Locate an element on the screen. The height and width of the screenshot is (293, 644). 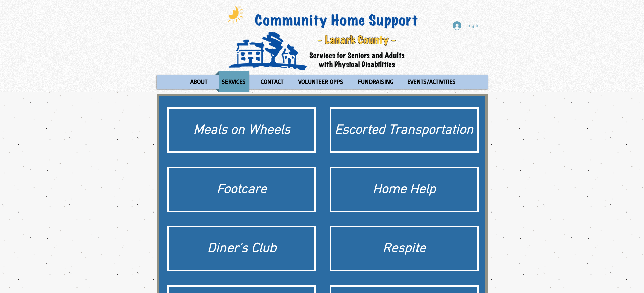
a: FUNDRAISING is located at coordinates (375, 81).